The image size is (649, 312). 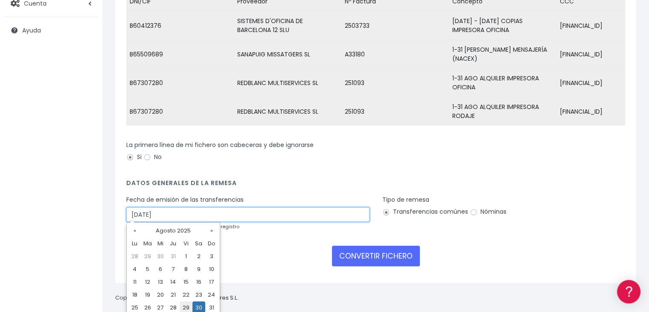 What do you see at coordinates (186, 256) in the screenshot?
I see `td: 1` at bounding box center [186, 256].